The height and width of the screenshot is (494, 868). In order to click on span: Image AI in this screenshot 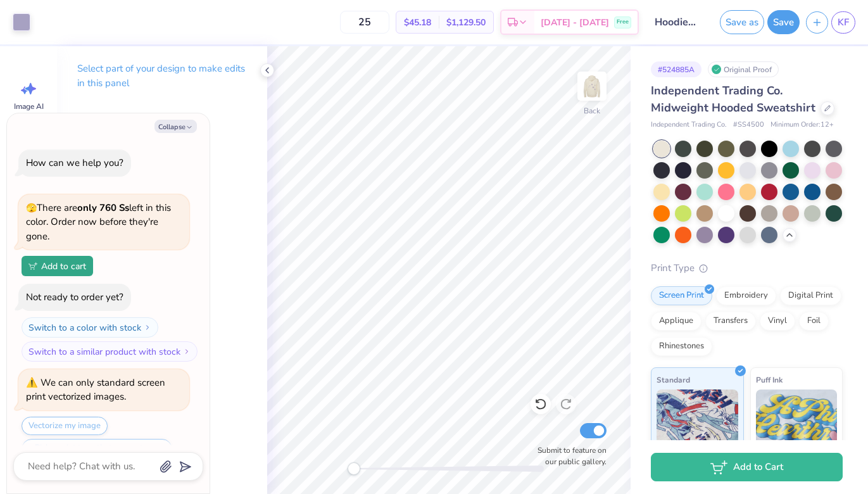, I will do `click(28, 106)`.